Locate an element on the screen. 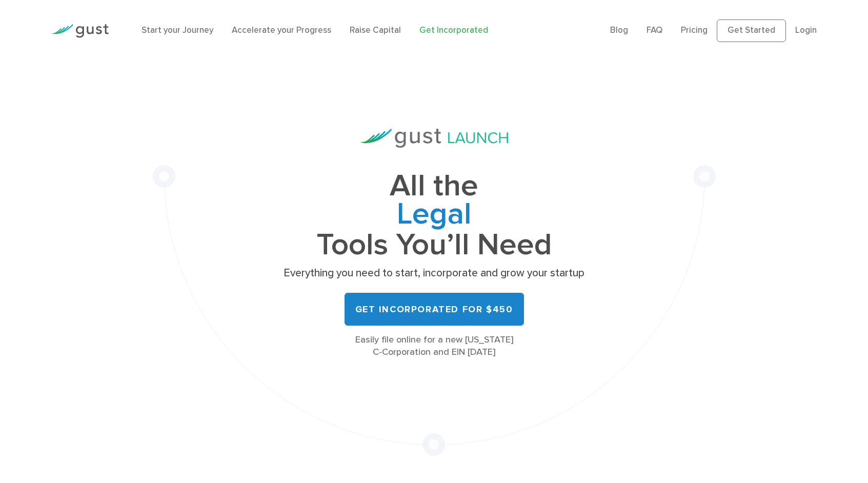  a: Login is located at coordinates (806, 30).